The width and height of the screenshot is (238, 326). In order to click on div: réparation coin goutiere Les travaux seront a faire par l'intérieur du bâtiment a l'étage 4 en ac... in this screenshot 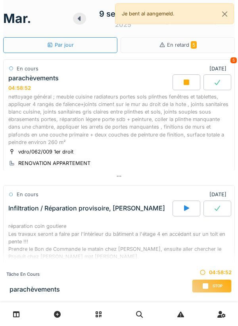, I will do `click(119, 272)`.